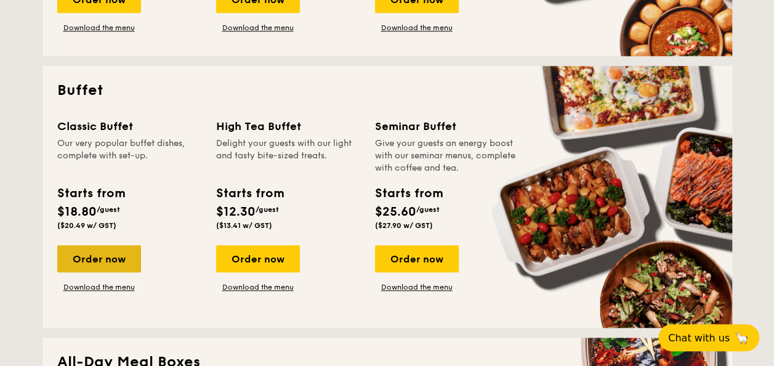 The image size is (774, 366). Describe the element at coordinates (447, 156) in the screenshot. I see `div: Give your guests an energy boost with our seminar menus, complete with coffee and tea.` at that location.